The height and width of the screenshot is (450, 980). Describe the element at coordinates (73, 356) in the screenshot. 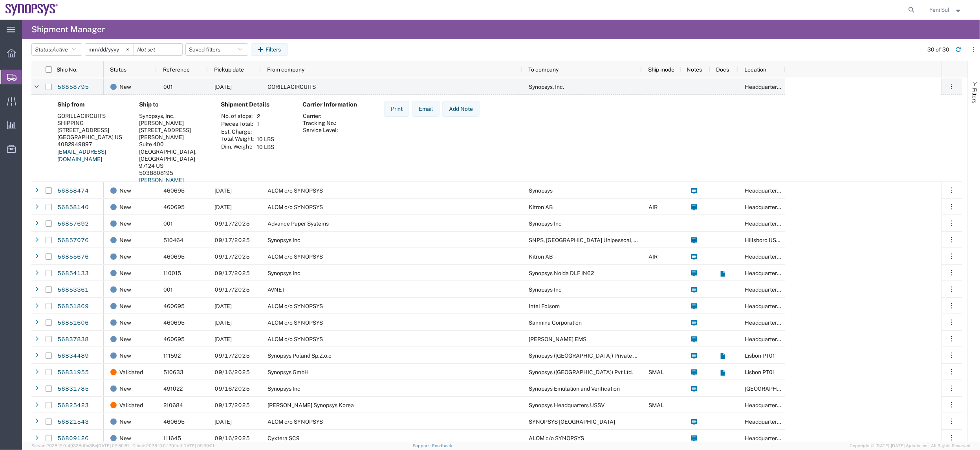

I see `a: 56834489` at that location.